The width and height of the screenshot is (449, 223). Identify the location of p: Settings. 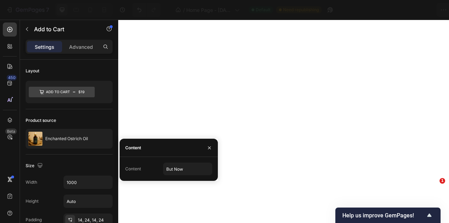
(45, 47).